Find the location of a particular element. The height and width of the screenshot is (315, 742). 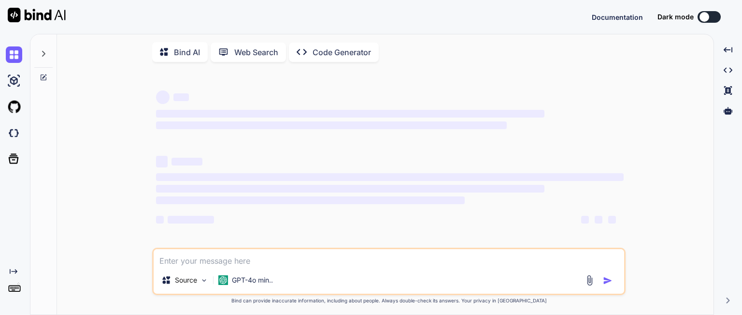

span: Documentation is located at coordinates (618, 17).